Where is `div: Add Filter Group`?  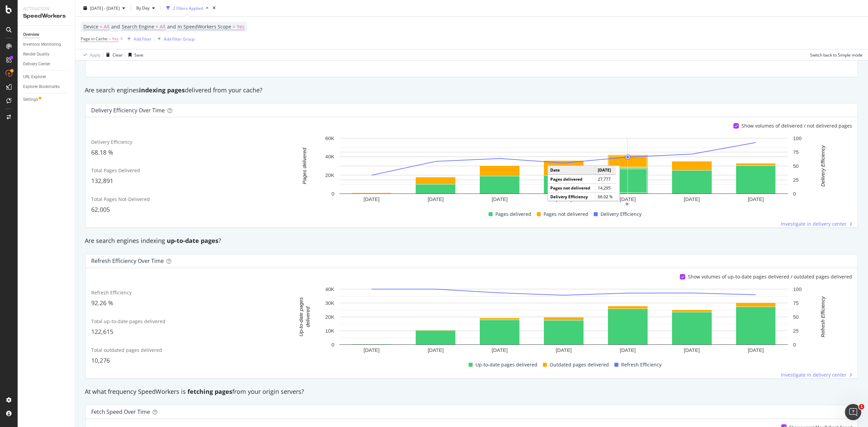
div: Add Filter Group is located at coordinates (179, 39).